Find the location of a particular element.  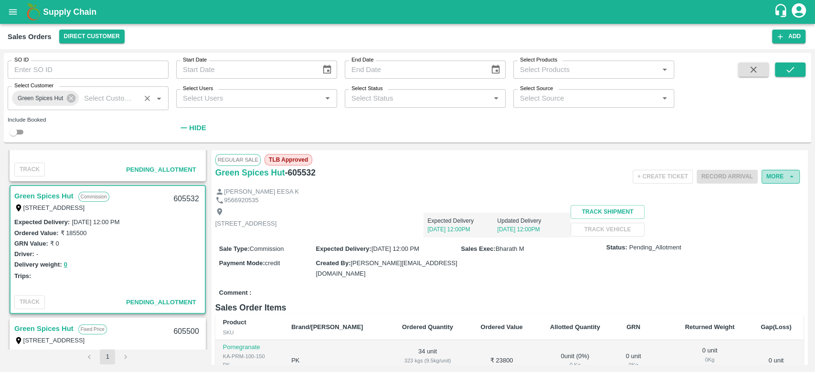

label: Created By : is located at coordinates (333, 263).